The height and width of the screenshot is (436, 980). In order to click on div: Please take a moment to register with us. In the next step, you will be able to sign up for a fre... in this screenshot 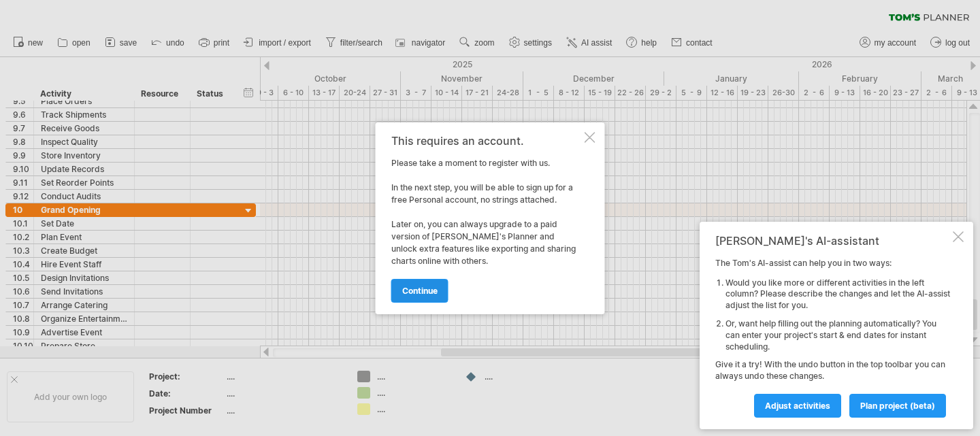, I will do `click(486, 218)`.